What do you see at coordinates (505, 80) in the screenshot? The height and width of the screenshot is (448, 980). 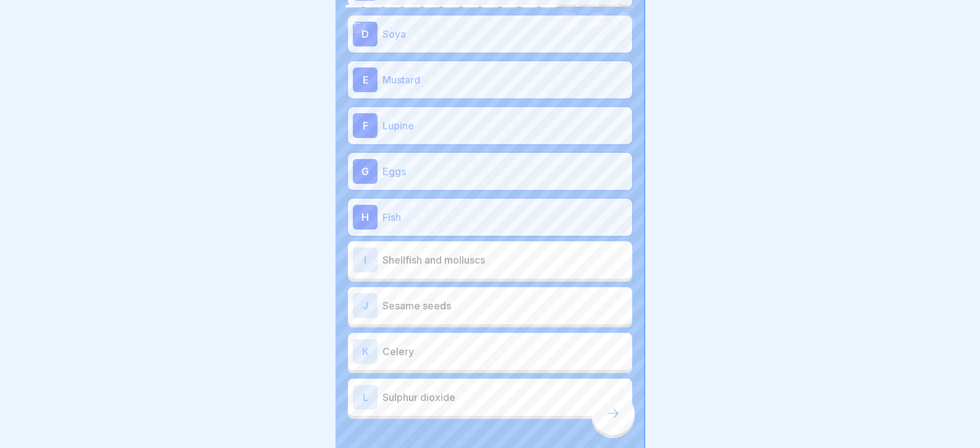 I see `p: Mustard` at bounding box center [505, 80].